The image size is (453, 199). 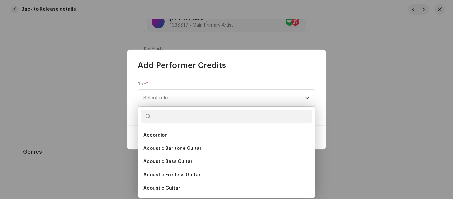 I want to click on li: Acoustic Baritone Guitar, so click(x=226, y=148).